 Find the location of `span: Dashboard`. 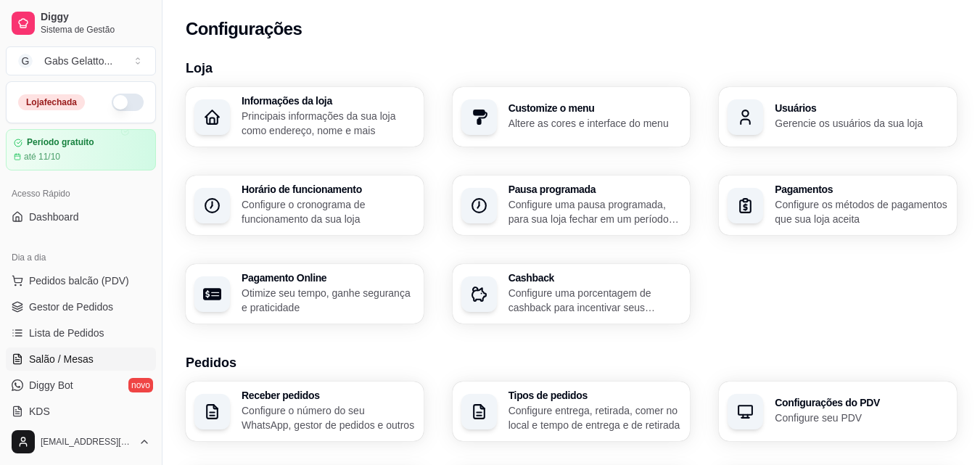

span: Dashboard is located at coordinates (54, 217).